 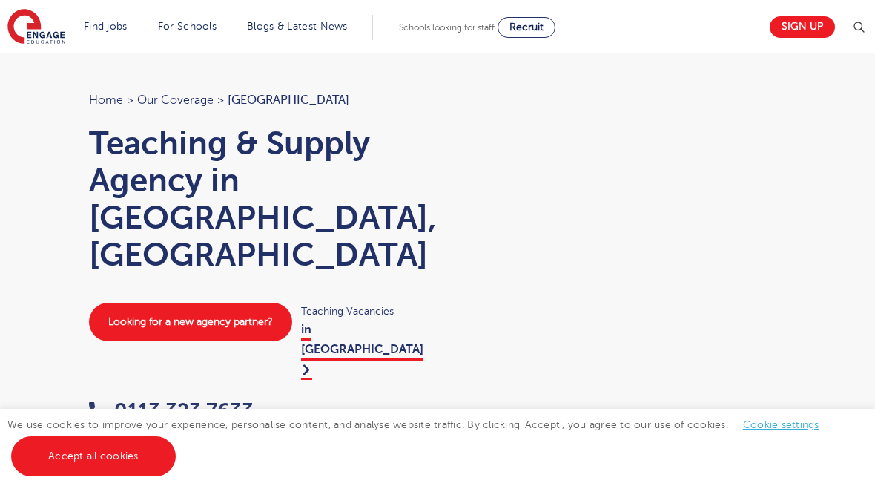 What do you see at coordinates (105, 26) in the screenshot?
I see `a: Find jobs` at bounding box center [105, 26].